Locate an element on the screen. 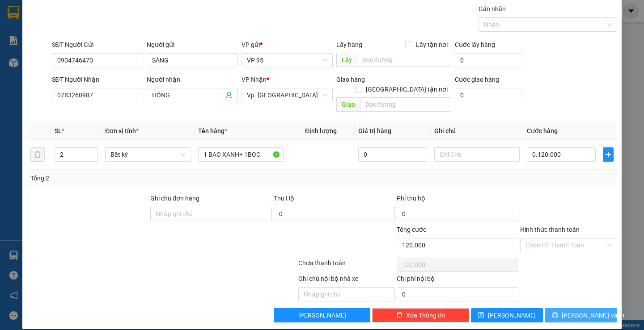  input: Ghi Chú is located at coordinates (477, 155).